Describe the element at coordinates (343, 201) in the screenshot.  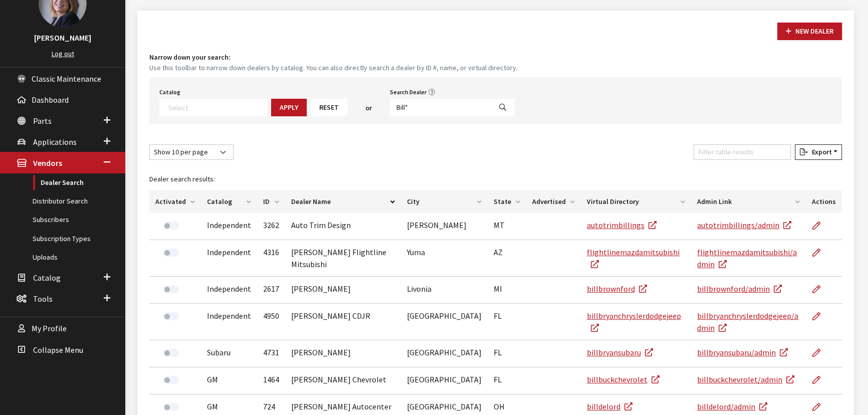
I see `th: Dealer Name: activate to sort column descending` at that location.